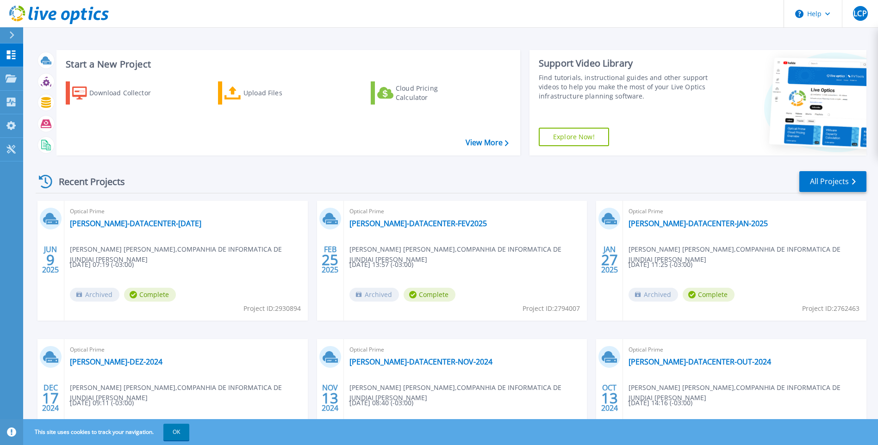 Image resolution: width=878 pixels, height=445 pixels. What do you see at coordinates (280, 93) in the screenshot?
I see `div: Upload Files` at bounding box center [280, 93].